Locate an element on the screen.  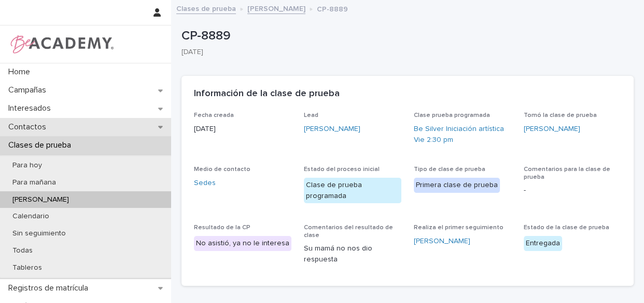
p: Campañas is located at coordinates (29, 90).